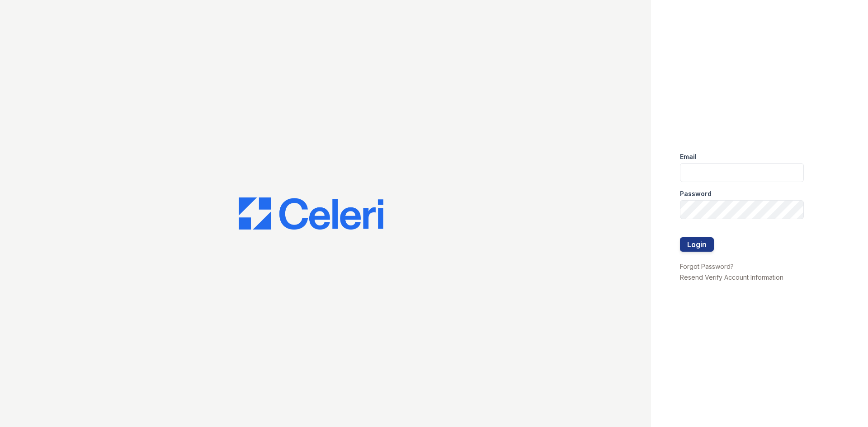  Describe the element at coordinates (312, 214) in the screenshot. I see `img: CE_Logo_Blue-a8612792a0a2168367f1c8372b55b34899dd931a85d93a1a3d3e32e68fde9ad4.png` at that location.